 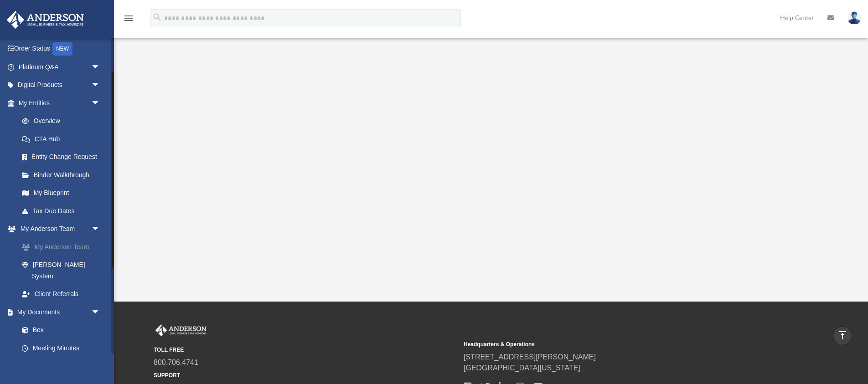 I want to click on a: My Anderson Teamarrow_drop_down, so click(x=60, y=229).